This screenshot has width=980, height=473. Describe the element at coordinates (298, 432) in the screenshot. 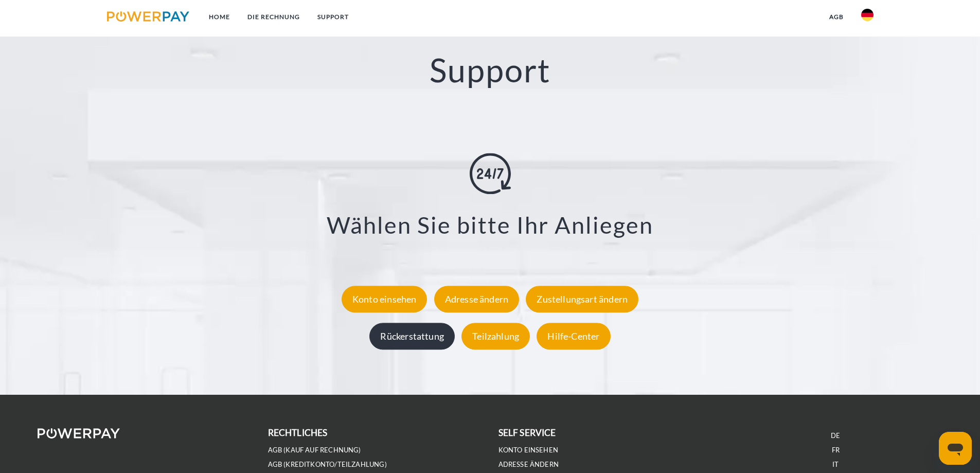

I see `b: rechtliches` at that location.